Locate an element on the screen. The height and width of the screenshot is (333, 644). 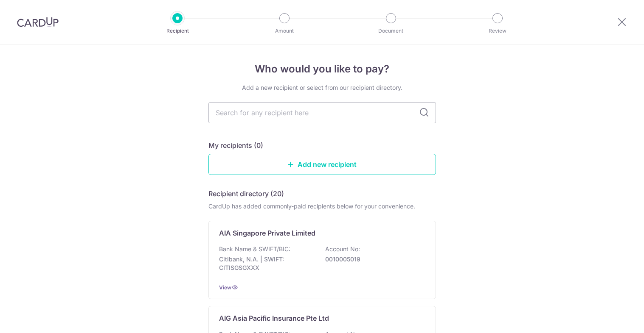
div: CardUp has added commonly-paid recipients below for your convenience. is located at coordinates (322, 206).